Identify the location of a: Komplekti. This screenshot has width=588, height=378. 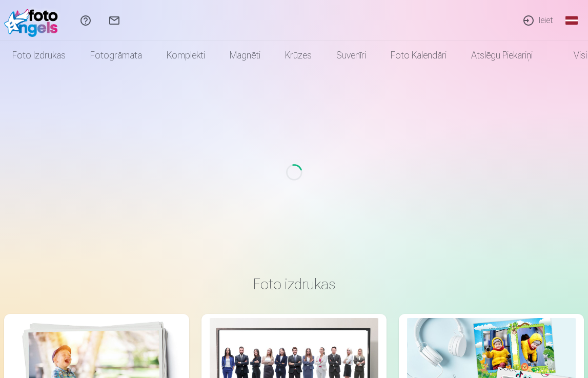
(185, 56).